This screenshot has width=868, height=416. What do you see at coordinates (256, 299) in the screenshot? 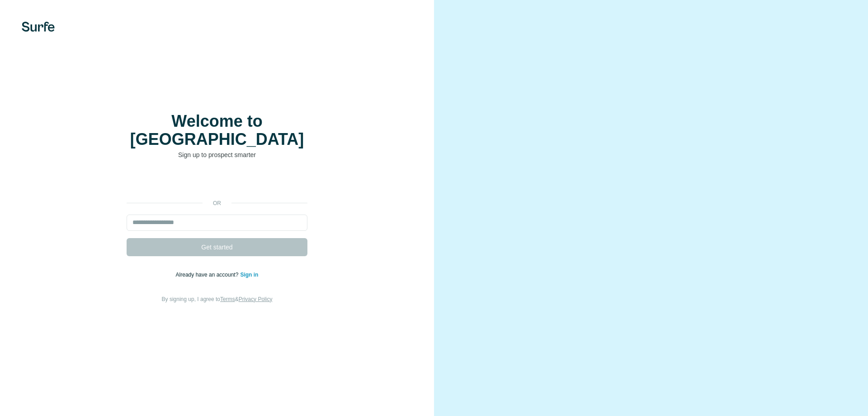
I see `a: Privacy Policy` at bounding box center [256, 299].